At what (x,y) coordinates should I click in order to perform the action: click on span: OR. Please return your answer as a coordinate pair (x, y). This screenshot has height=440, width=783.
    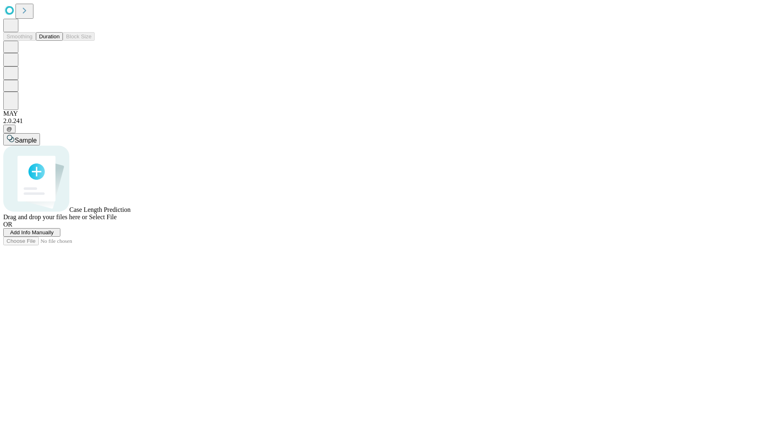
    Looking at the image, I should click on (8, 224).